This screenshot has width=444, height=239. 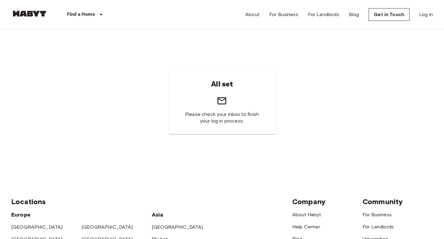 I want to click on a: Help Center, so click(x=306, y=226).